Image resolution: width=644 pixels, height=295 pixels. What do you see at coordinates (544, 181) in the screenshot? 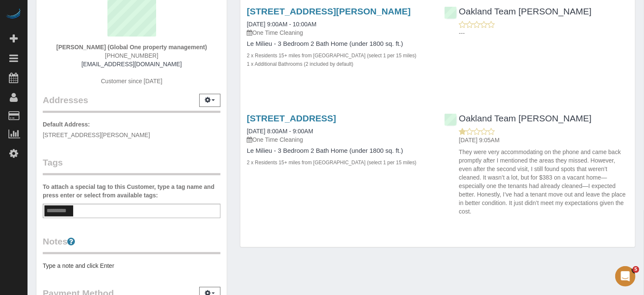
I see `p: They were very accommodating on the phone and came back promptly after I mentioned the areas they...` at bounding box center [544, 181].